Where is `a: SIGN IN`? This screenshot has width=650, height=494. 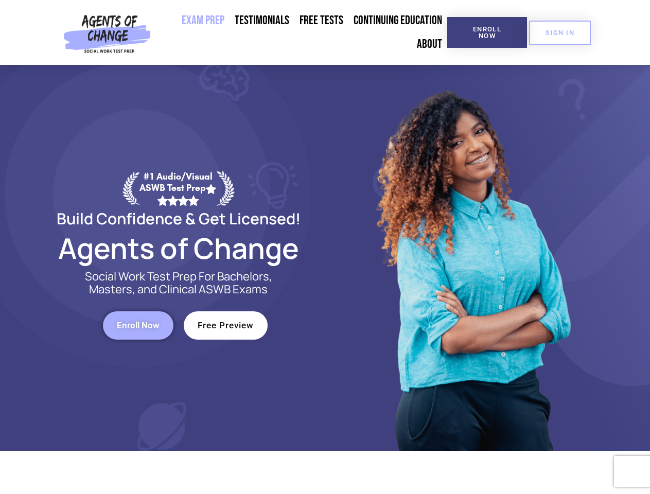 a: SIGN IN is located at coordinates (560, 32).